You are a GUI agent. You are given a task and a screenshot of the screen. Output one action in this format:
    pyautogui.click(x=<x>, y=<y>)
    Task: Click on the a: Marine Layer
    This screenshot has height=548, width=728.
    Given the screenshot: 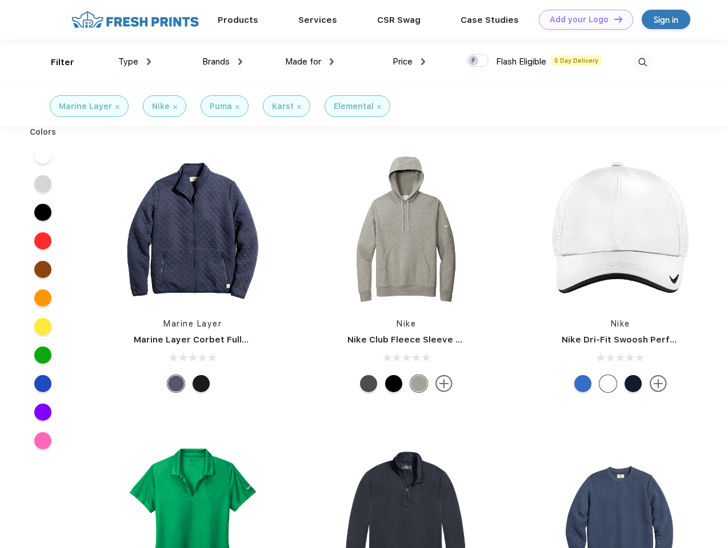 What is the action you would take?
    pyautogui.click(x=192, y=324)
    